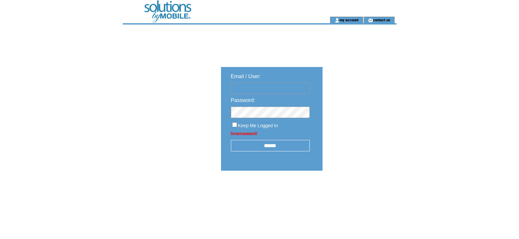 The width and height of the screenshot is (519, 239). Describe the element at coordinates (243, 100) in the screenshot. I see `span: Password:` at that location.